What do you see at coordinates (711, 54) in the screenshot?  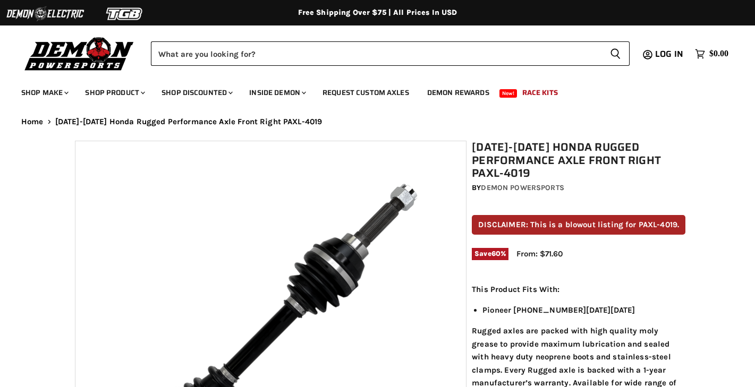 I see `a: $0.00` at bounding box center [711, 54].